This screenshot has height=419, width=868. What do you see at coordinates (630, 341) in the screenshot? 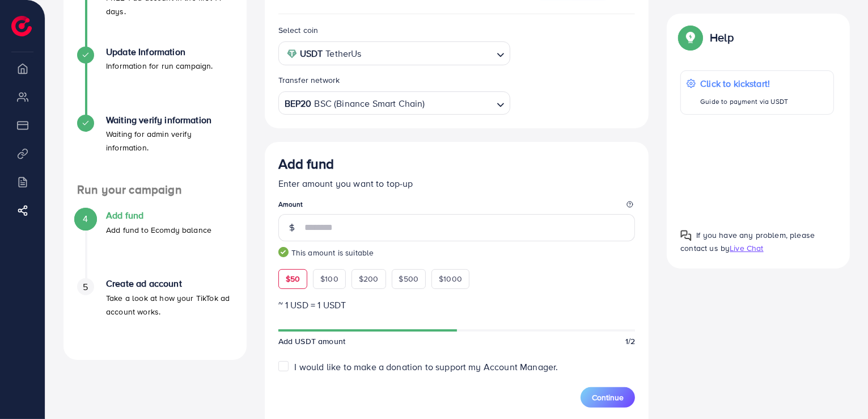
I see `span: 1/2` at bounding box center [630, 341].